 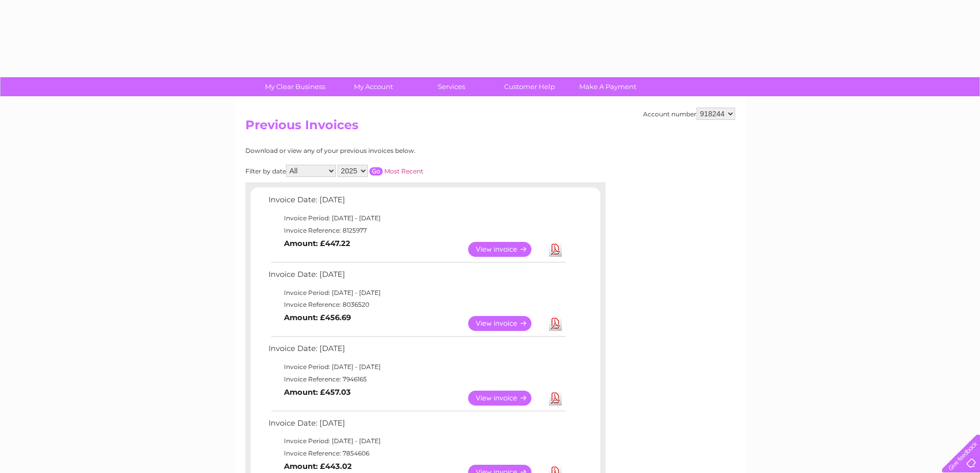 What do you see at coordinates (416, 379) in the screenshot?
I see `td: Invoice Reference: 7946165` at bounding box center [416, 379].